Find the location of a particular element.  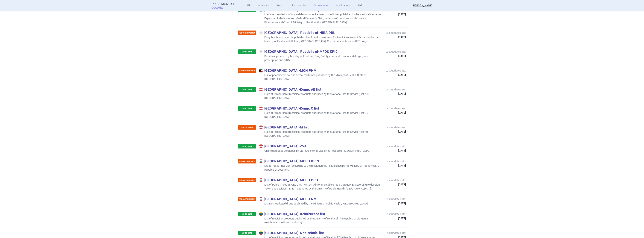

p: Lists of reimbursable medicinal products published by the National Health Service (List M), [GEOG... is located at coordinates (320, 134).